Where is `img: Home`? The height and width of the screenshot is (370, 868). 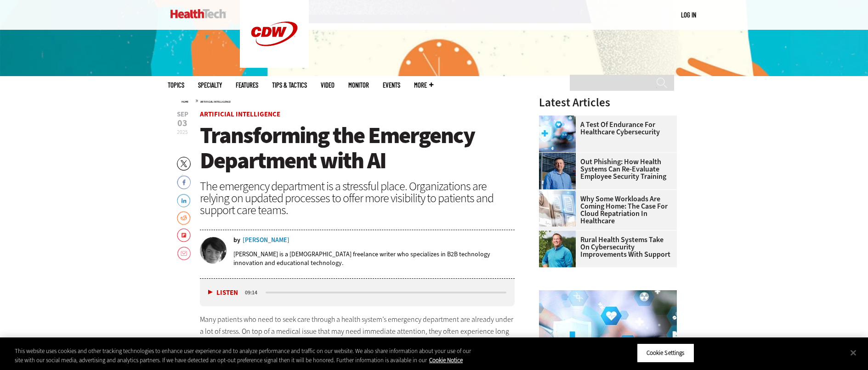 img: Home is located at coordinates (198, 14).